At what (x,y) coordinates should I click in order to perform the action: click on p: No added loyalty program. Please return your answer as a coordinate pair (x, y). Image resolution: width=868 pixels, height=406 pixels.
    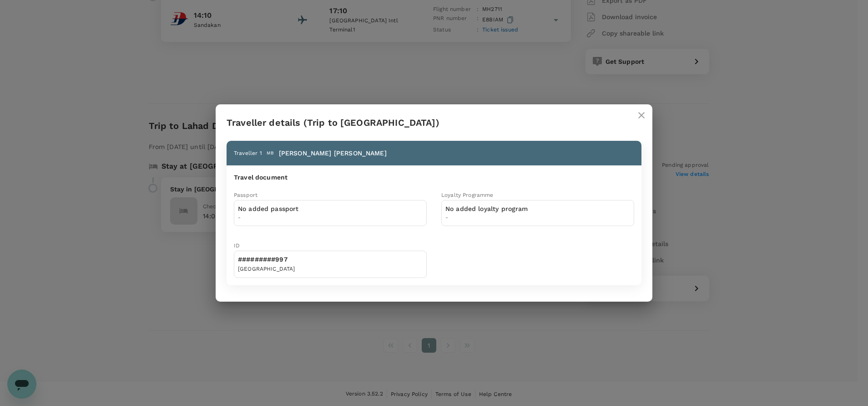
    Looking at the image, I should click on (487, 208).